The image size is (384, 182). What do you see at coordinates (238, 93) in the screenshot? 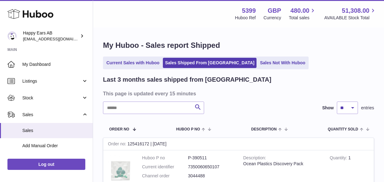
I see `h3: This page is updated every 15 minutes` at bounding box center [238, 93].